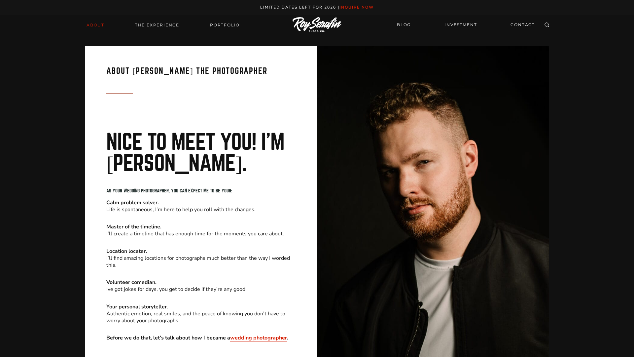  What do you see at coordinates (201, 258) in the screenshot?
I see `p: I’ll find amazing locations for photographs much better than the way I worded this.` at bounding box center [201, 258].